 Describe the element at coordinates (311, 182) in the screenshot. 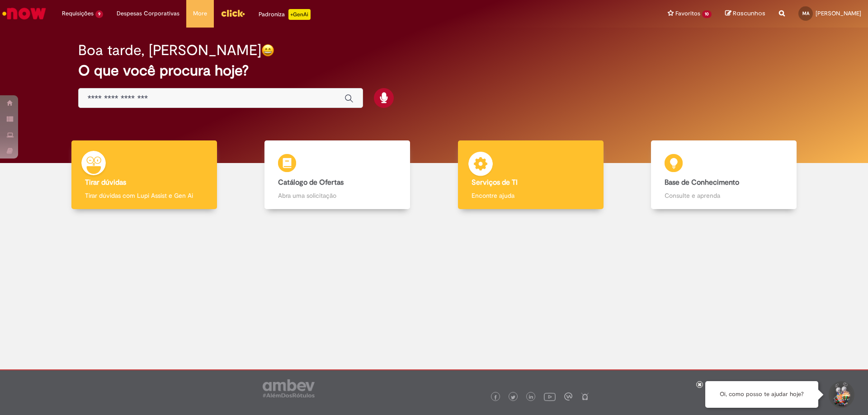

I see `b: Catálogo de Ofertas` at that location.